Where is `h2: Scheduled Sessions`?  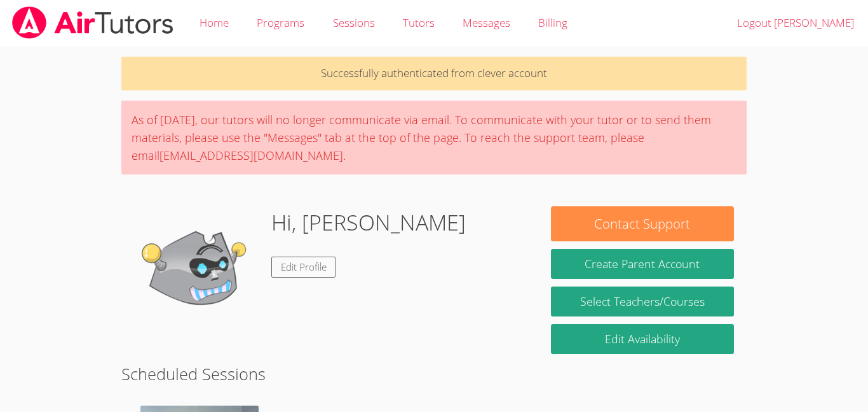
h2: Scheduled Sessions is located at coordinates (434, 374).